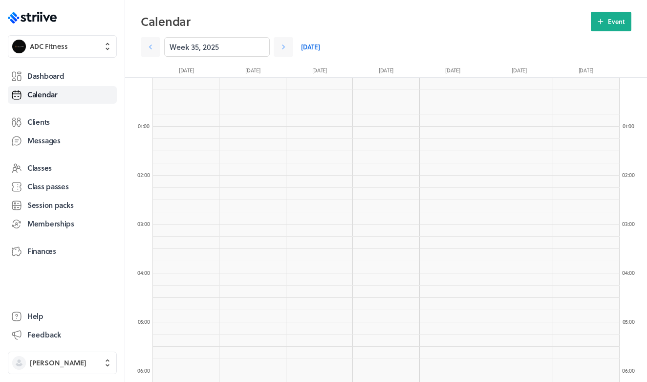 This screenshot has width=647, height=382. I want to click on a: Calendar, so click(62, 95).